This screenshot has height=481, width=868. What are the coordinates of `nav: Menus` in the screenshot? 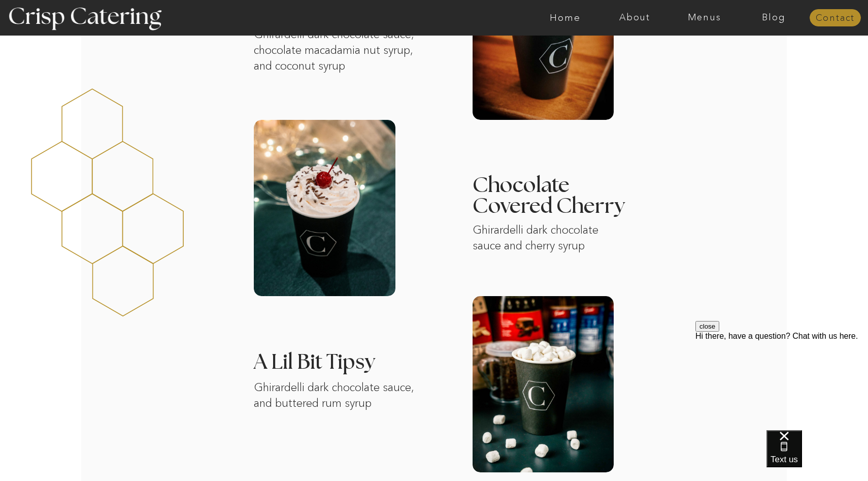 It's located at (704, 18).